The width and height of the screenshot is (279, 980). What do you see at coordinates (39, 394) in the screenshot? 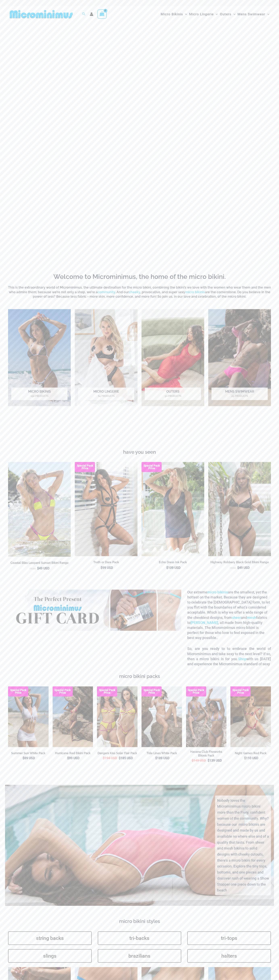
I see `h2: Micro Bikinis` at bounding box center [39, 394].